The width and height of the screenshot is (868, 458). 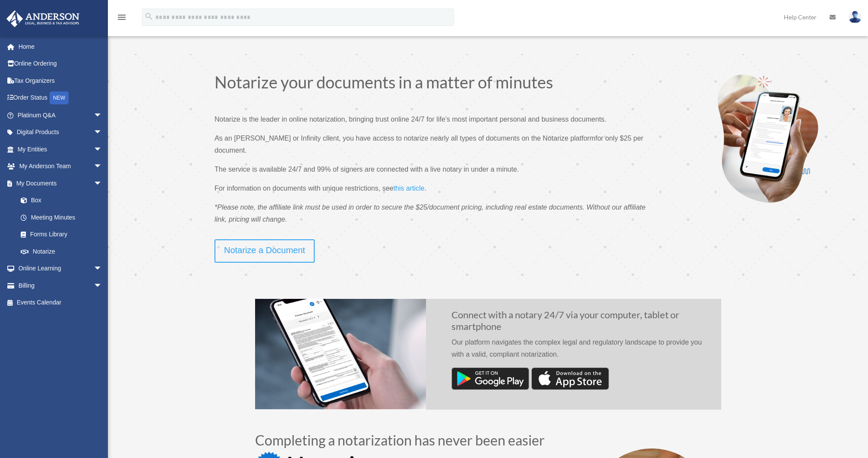 I want to click on a: Digital Productsarrow_drop_down, so click(x=61, y=132).